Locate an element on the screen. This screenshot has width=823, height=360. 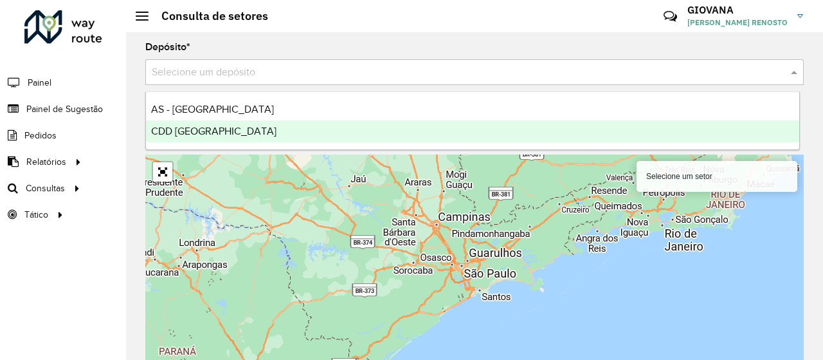
h3: GIOVANA is located at coordinates (738, 10).